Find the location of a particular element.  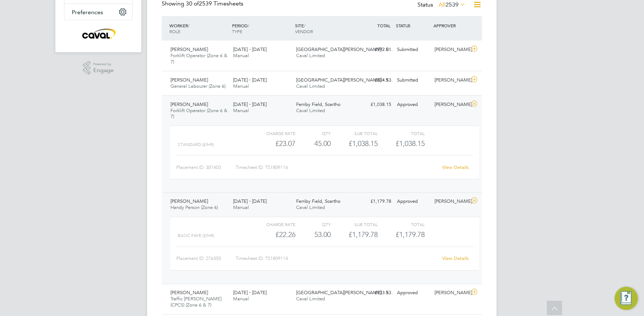

div: £804.53 is located at coordinates (375, 80).